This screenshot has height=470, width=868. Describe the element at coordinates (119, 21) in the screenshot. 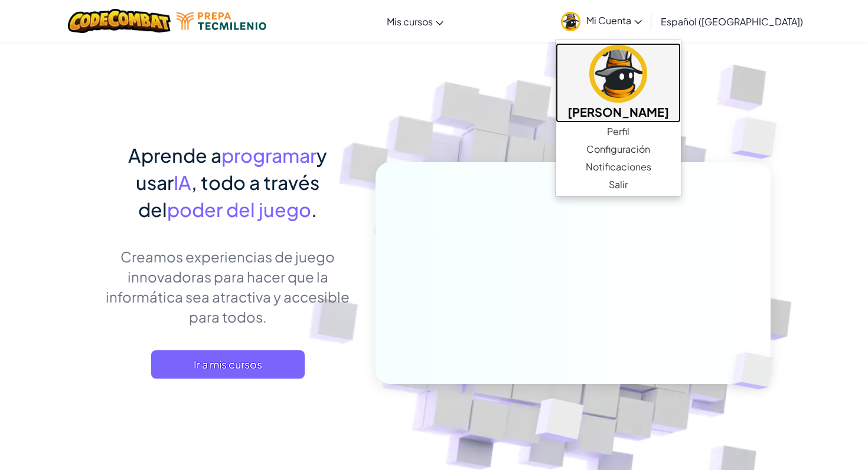

I see `img: CodeCombat logo` at that location.